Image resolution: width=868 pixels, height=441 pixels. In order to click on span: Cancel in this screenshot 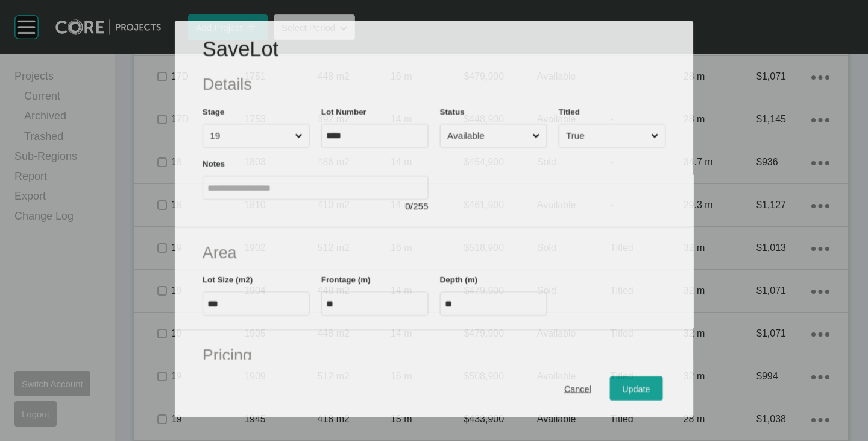, I will do `click(578, 389)`.